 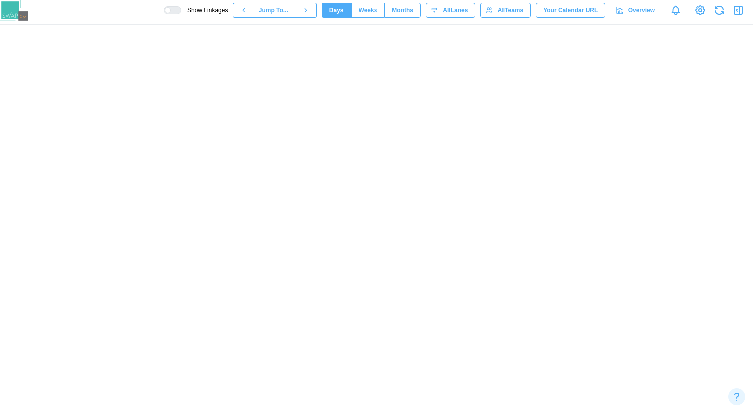 I want to click on span: Your Calendar URL, so click(x=570, y=10).